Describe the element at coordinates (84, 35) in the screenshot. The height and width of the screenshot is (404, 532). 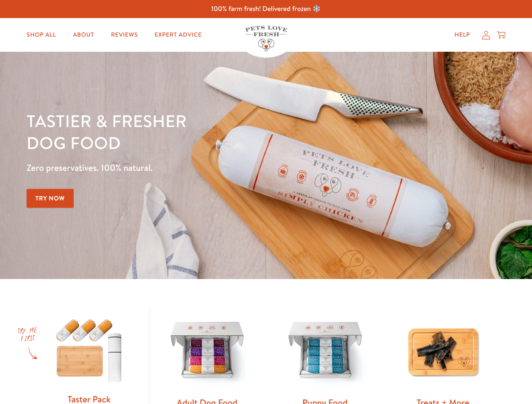
I see `a: About` at that location.